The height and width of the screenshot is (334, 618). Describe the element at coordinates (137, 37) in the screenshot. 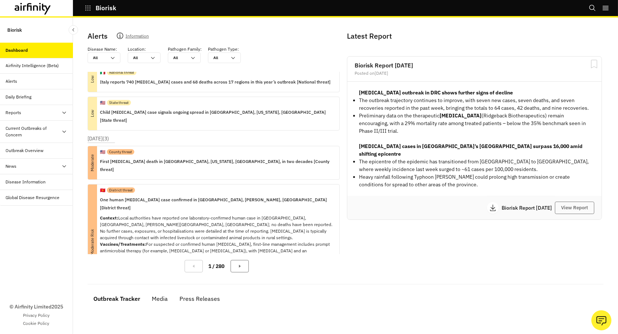

I see `p: Information` at that location.